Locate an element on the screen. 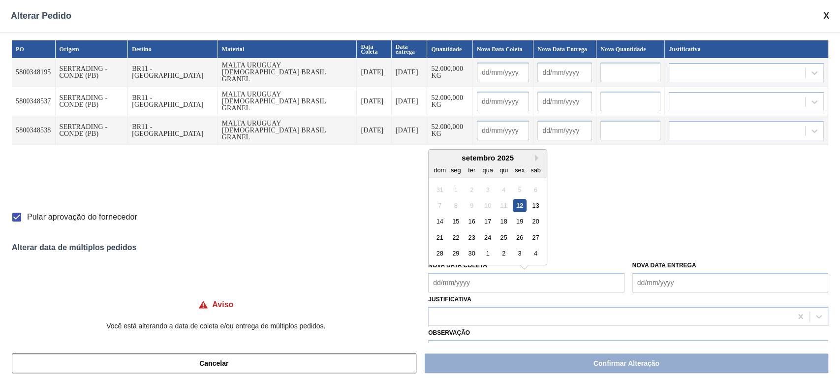 Image resolution: width=840 pixels, height=384 pixels. h4: Aviso is located at coordinates (222, 305).